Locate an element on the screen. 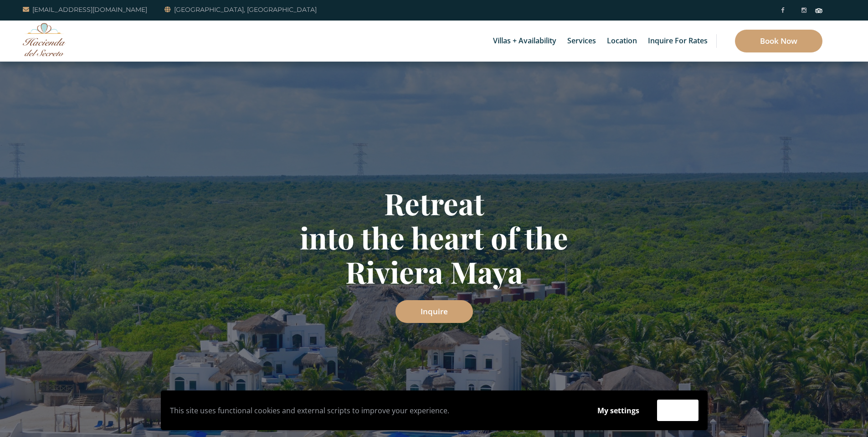  a: Services is located at coordinates (581, 41).